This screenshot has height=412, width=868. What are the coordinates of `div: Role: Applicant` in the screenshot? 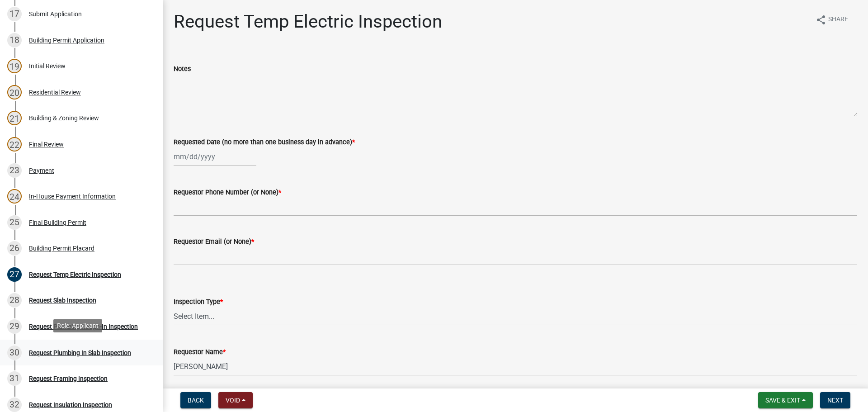 It's located at (78, 325).